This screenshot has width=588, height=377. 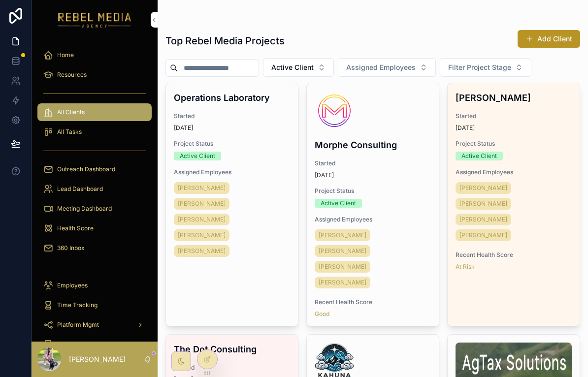 What do you see at coordinates (548, 39) in the screenshot?
I see `button: Add Client` at bounding box center [548, 39].